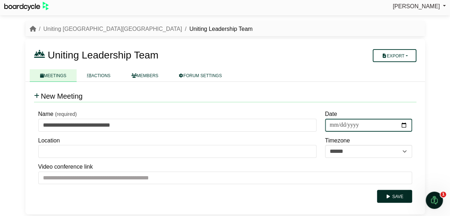 This screenshot has height=216, width=450. What do you see at coordinates (53, 75) in the screenshot?
I see `a: MEETINGS` at bounding box center [53, 75].